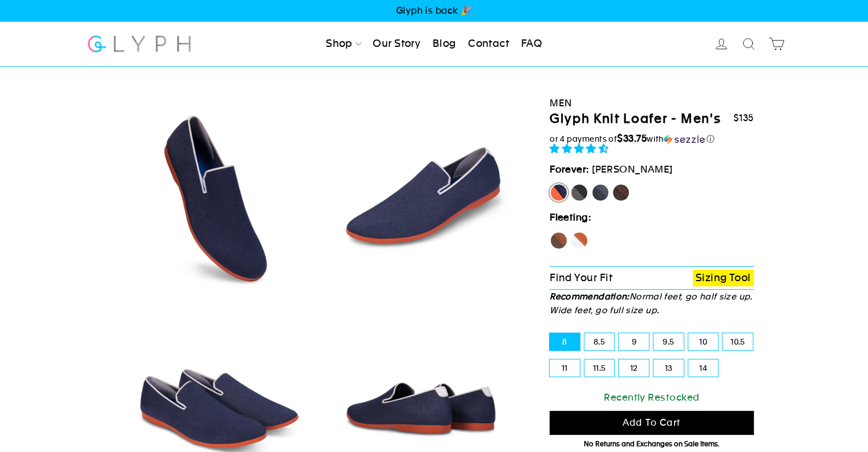 The height and width of the screenshot is (452, 868). What do you see at coordinates (580, 192) in the screenshot?
I see `label: Panther` at bounding box center [580, 192].